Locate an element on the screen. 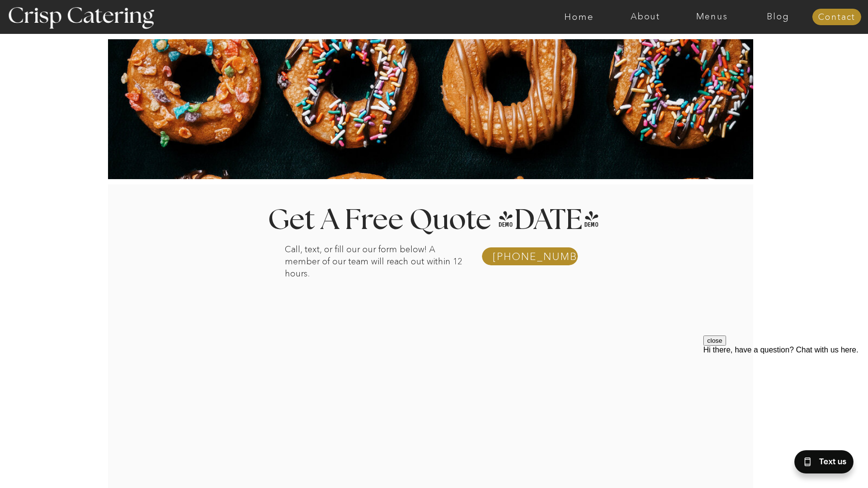  nav: Blog is located at coordinates (778, 17).